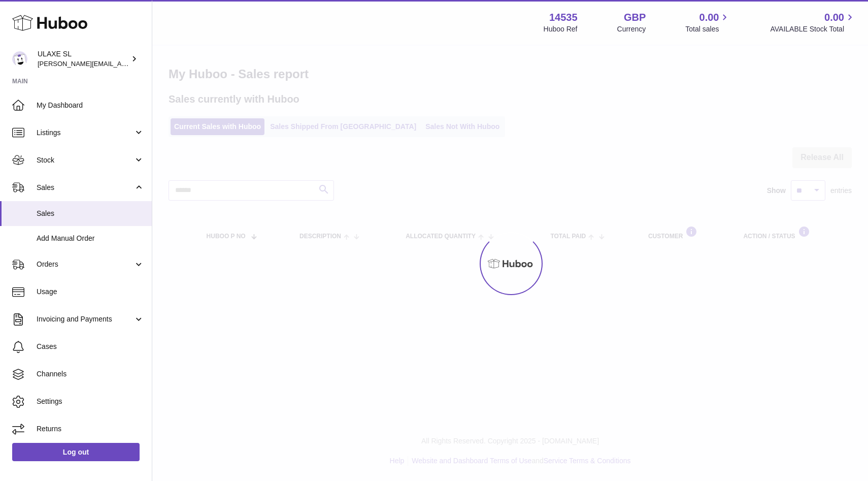  What do you see at coordinates (91, 238) in the screenshot?
I see `span: Add Manual Order` at bounding box center [91, 238].